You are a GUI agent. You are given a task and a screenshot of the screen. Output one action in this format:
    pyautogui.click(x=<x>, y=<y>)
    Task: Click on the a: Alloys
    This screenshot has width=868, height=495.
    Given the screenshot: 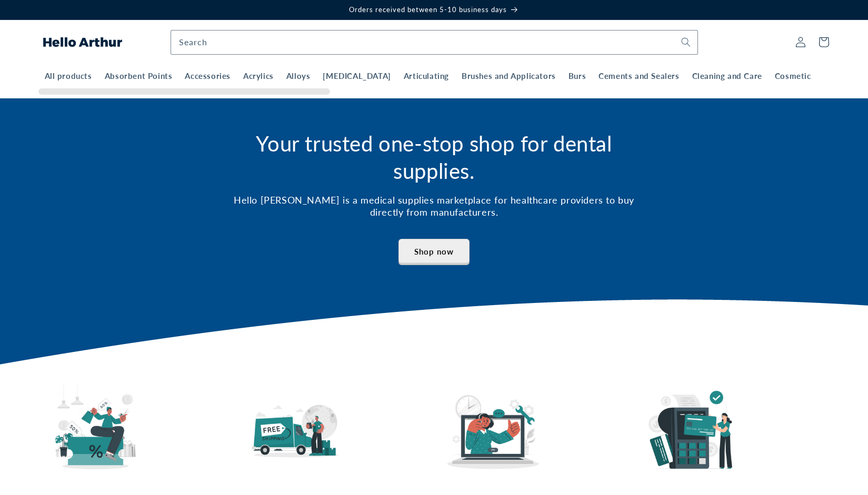 What is the action you would take?
    pyautogui.click(x=298, y=73)
    